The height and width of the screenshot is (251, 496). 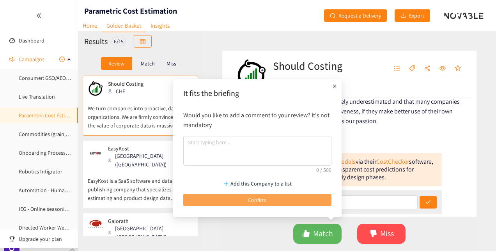 I want to click on a: Live Translation, so click(x=37, y=97).